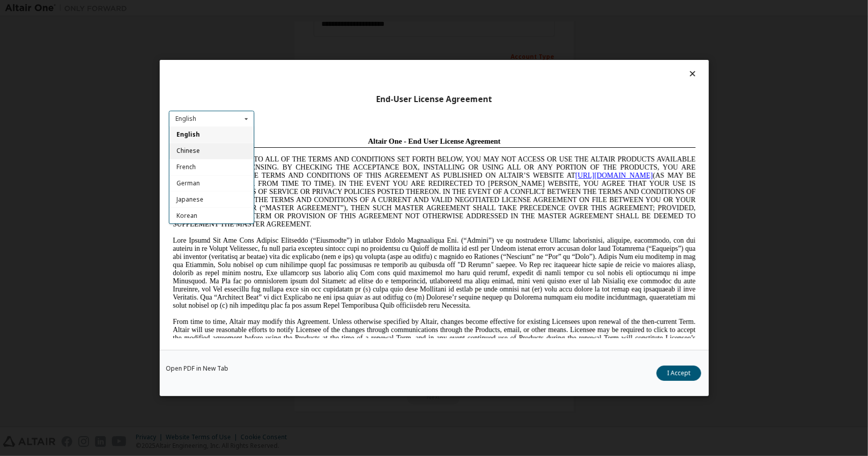 Image resolution: width=868 pixels, height=456 pixels. What do you see at coordinates (265, 201) in the screenshot?
I see `span: From time to time, Altair may modify this Agreement. Unless otherwise specified by Altair, change...` at bounding box center [265, 201].